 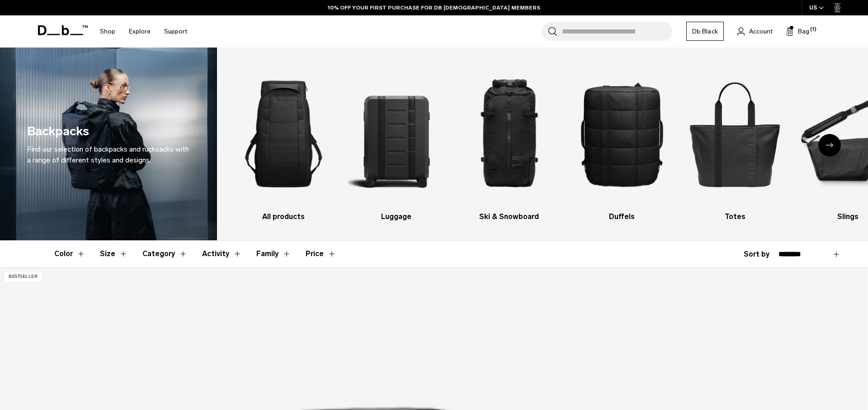 I want to click on button: Bag (1), so click(x=797, y=31).